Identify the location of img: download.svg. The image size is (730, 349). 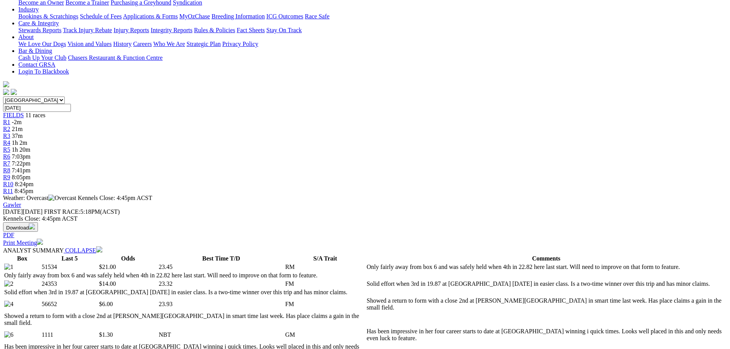
(32, 226).